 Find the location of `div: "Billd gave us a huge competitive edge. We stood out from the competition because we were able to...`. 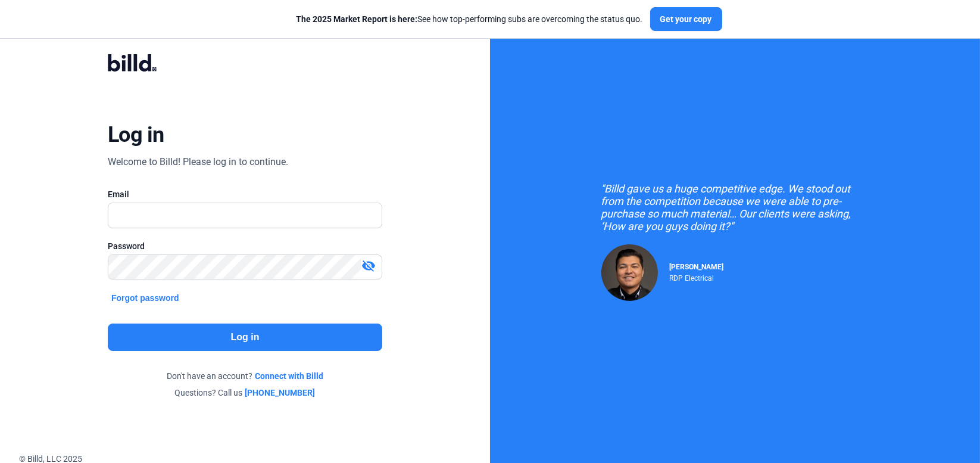

div: "Billd gave us a huge competitive edge. We stood out from the competition because we were able to... is located at coordinates (735, 207).